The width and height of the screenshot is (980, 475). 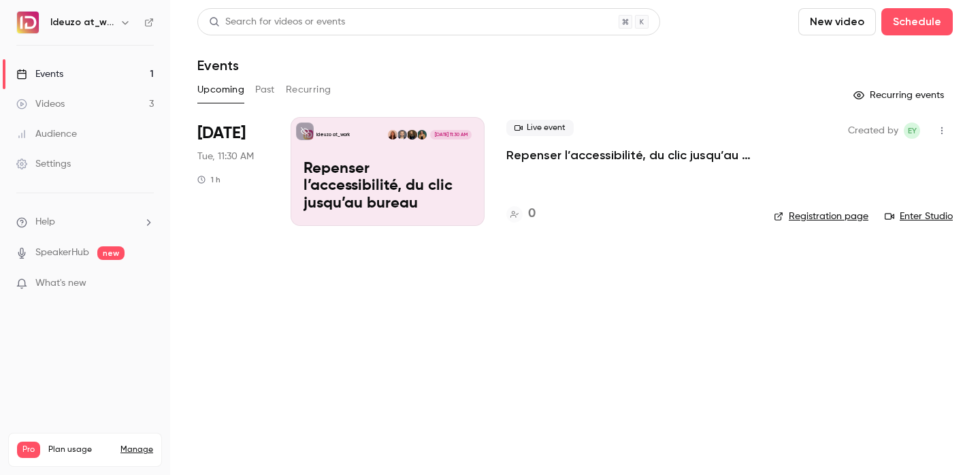 I want to click on img: Arthur Alba, so click(x=402, y=135).